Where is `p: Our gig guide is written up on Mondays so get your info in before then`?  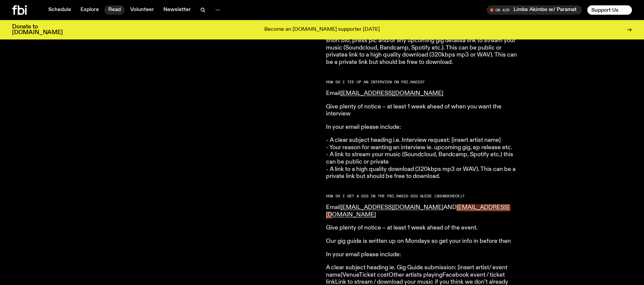 p: Our gig guide is written up on Mondays so get your info in before then is located at coordinates (422, 242).